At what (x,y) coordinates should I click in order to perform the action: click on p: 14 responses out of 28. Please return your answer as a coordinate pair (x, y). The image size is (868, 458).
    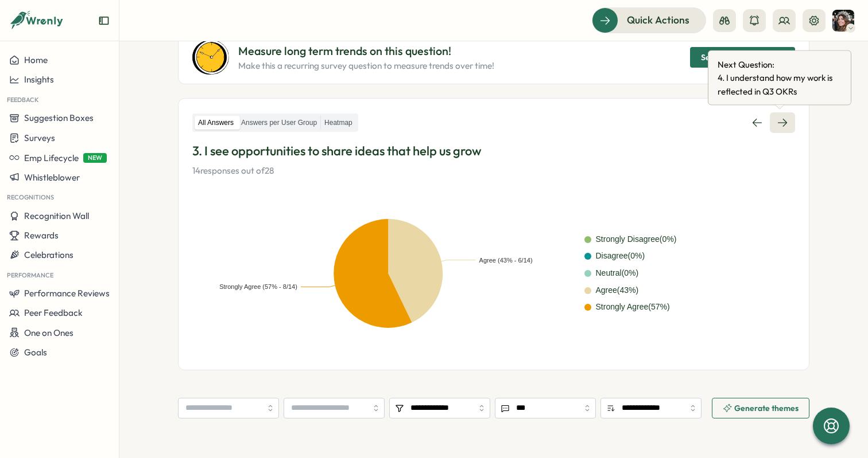
    Looking at the image, I should click on (494, 171).